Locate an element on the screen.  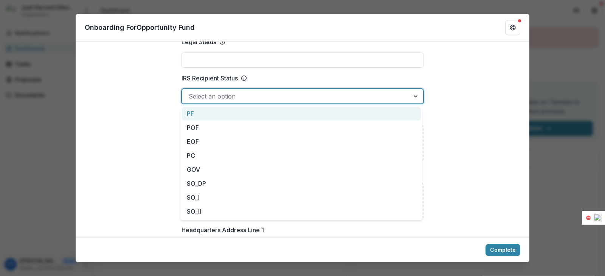
div: SO_DP is located at coordinates (301, 184).